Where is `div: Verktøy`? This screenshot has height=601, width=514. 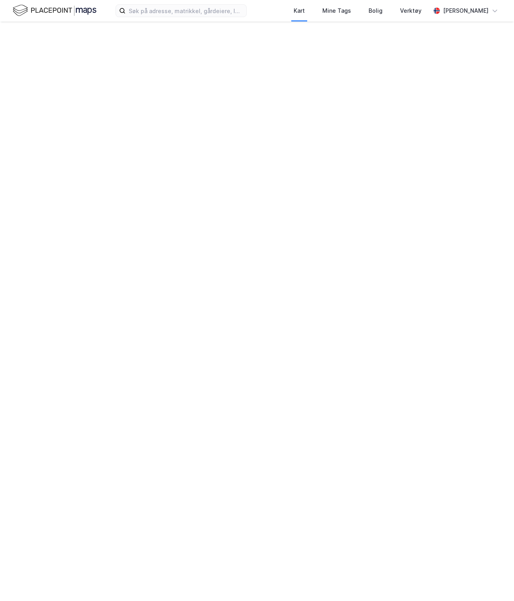 div: Verktøy is located at coordinates (411, 11).